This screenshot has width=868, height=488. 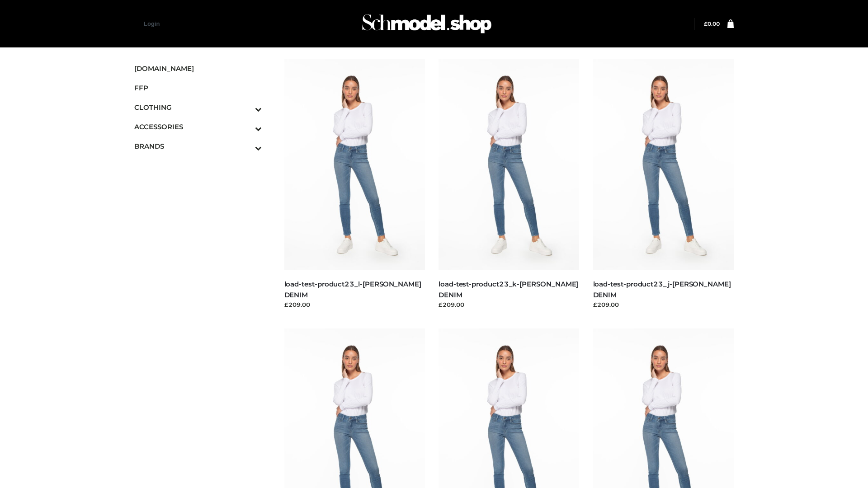 I want to click on span: CLOTHING, so click(x=198, y=107).